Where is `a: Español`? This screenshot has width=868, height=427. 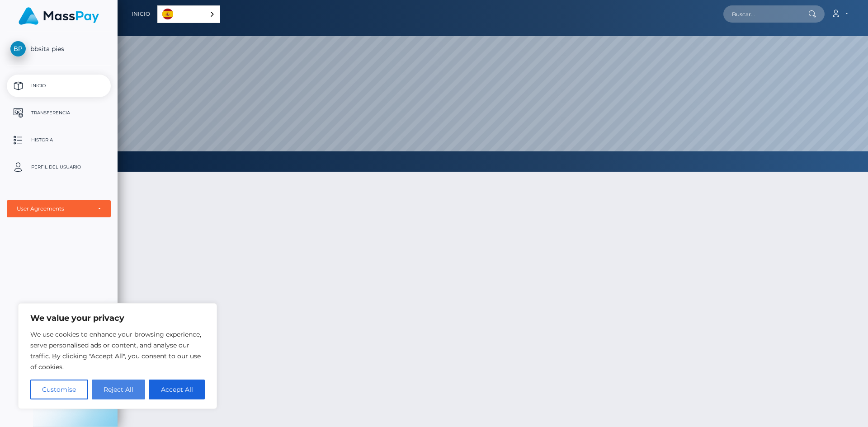
a: Español is located at coordinates (189, 14).